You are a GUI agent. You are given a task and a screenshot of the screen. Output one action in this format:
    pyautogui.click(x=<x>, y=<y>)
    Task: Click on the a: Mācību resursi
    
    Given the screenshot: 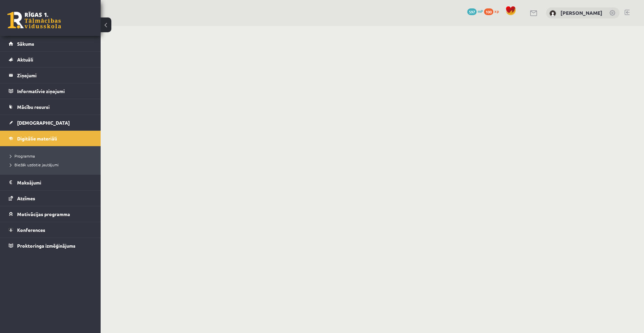 What is the action you would take?
    pyautogui.click(x=50, y=107)
    